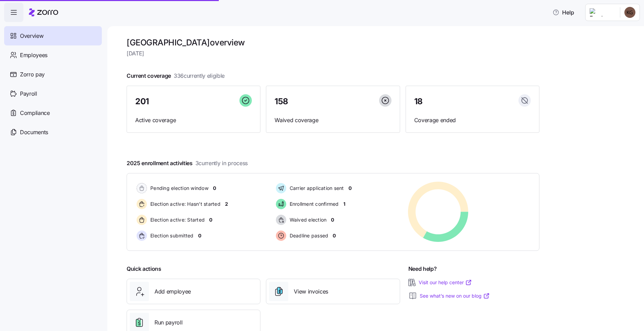 This screenshot has height=331, width=644. I want to click on span: Active coverage, so click(193, 120).